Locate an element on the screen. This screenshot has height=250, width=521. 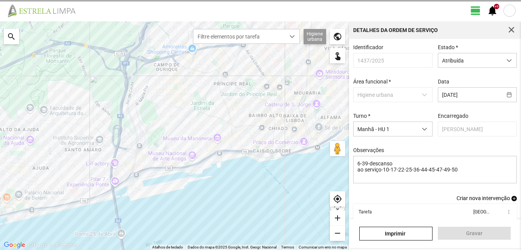
label: Identificador is located at coordinates (368, 47).